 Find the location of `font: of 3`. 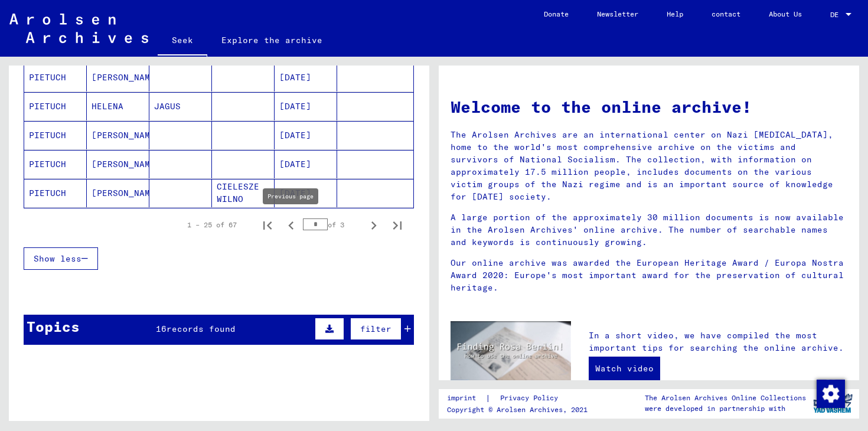

font: of 3 is located at coordinates (336, 224).